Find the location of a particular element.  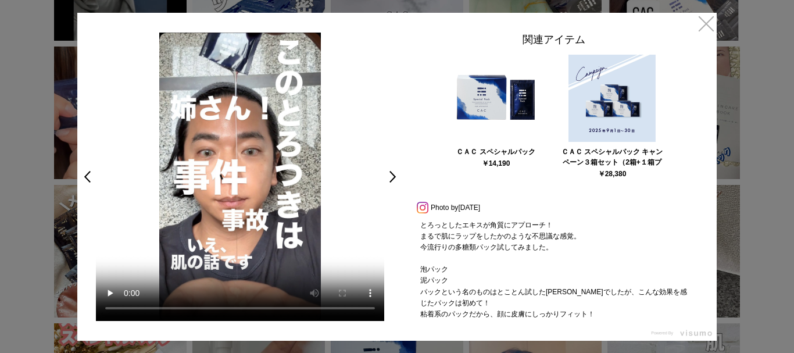

div: 関連アイテム is located at coordinates (554, 42).